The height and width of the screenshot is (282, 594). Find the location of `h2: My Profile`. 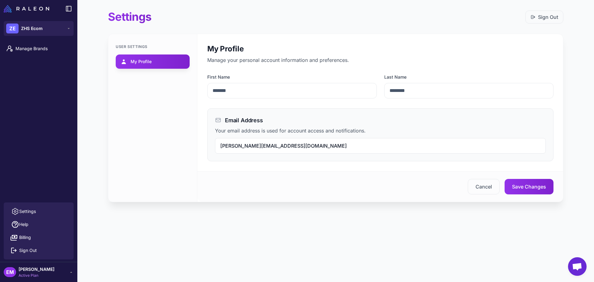

h2: My Profile is located at coordinates (380, 49).